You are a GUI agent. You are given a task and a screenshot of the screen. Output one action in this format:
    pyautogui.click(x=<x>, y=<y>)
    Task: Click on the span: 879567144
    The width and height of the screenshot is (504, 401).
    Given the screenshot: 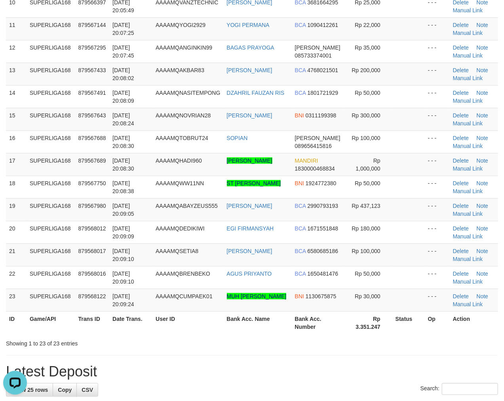 What is the action you would take?
    pyautogui.click(x=92, y=25)
    